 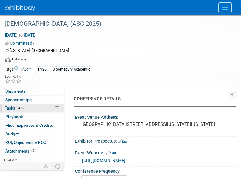 What do you see at coordinates (33, 151) in the screenshot?
I see `span: 7` at bounding box center [33, 151].